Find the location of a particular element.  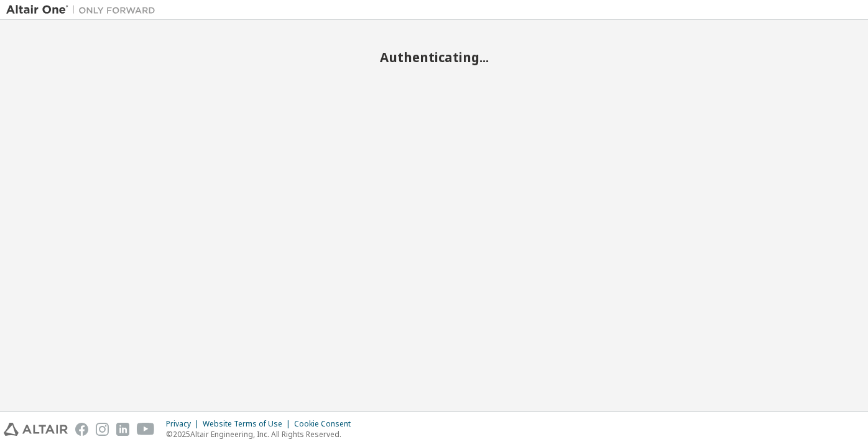

img: altair_logo.svg is located at coordinates (35, 429).